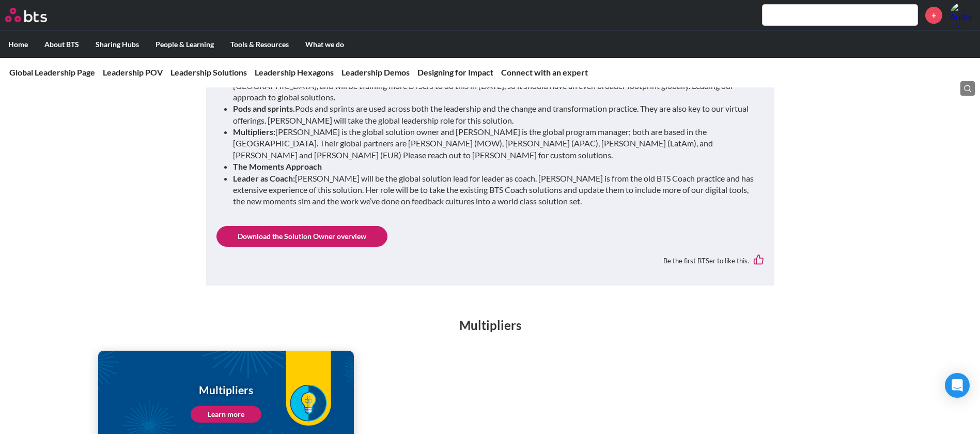 This screenshot has width=980, height=434. Describe the element at coordinates (226, 390) in the screenshot. I see `h1: Multipliers` at that location.